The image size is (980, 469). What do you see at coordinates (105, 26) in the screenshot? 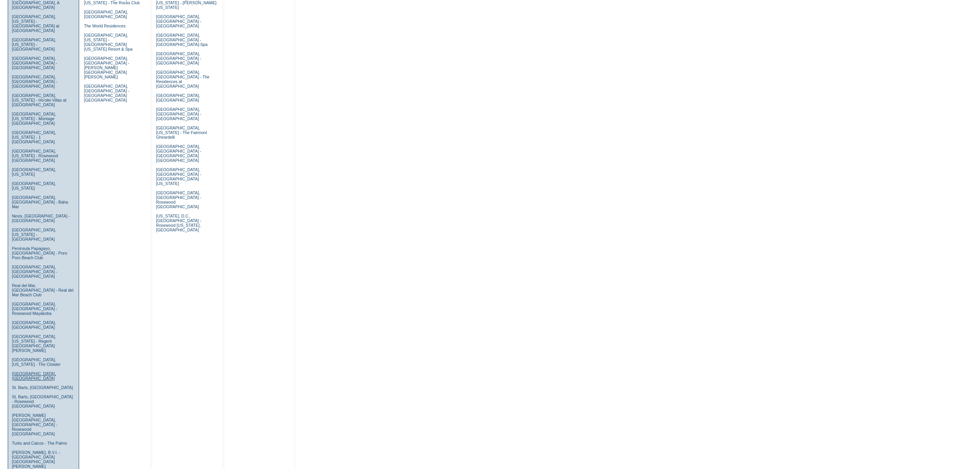
I see `a: The World Residences` at bounding box center [105, 26].